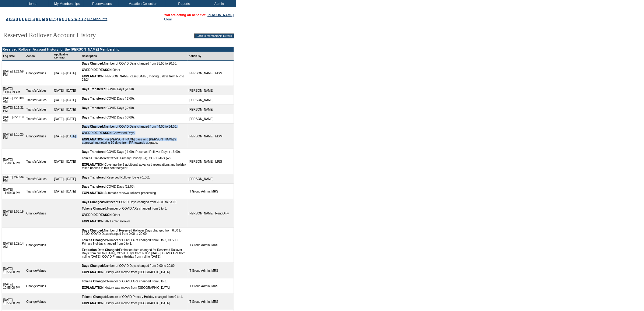 This screenshot has height=311, width=644. Describe the element at coordinates (85, 19) in the screenshot. I see `a: Z` at that location.